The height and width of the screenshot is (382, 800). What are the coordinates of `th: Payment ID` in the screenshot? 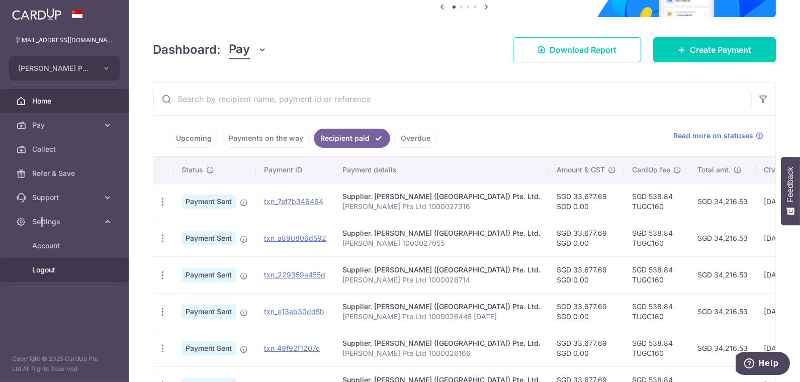 It's located at (295, 170).